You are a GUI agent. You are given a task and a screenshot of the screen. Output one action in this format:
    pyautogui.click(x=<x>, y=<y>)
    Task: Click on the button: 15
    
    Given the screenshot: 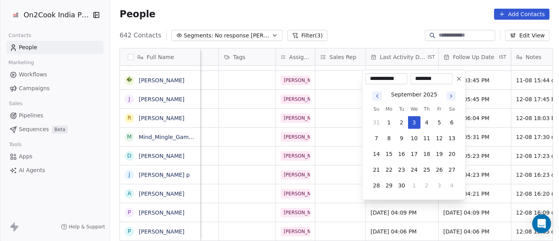 What is the action you would take?
    pyautogui.click(x=389, y=154)
    